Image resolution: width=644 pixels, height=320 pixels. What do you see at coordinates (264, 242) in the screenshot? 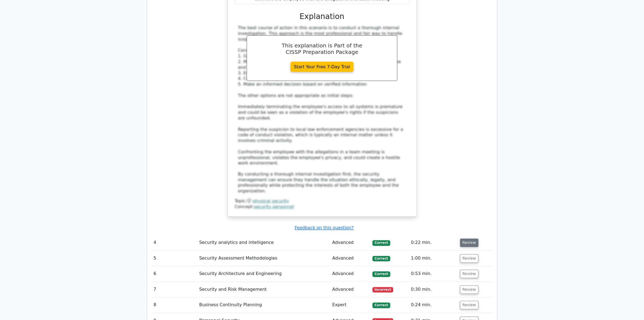
I see `td: Security analytics and intelligence` at bounding box center [264, 242].